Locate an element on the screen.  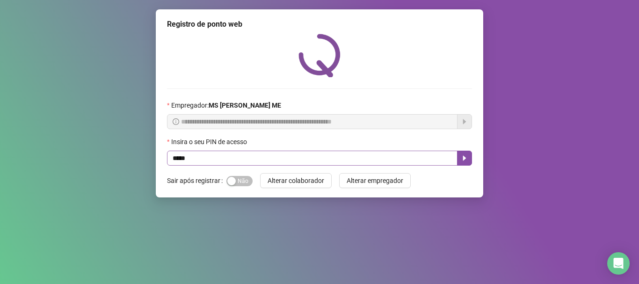
span: caret-right is located at coordinates (464, 158).